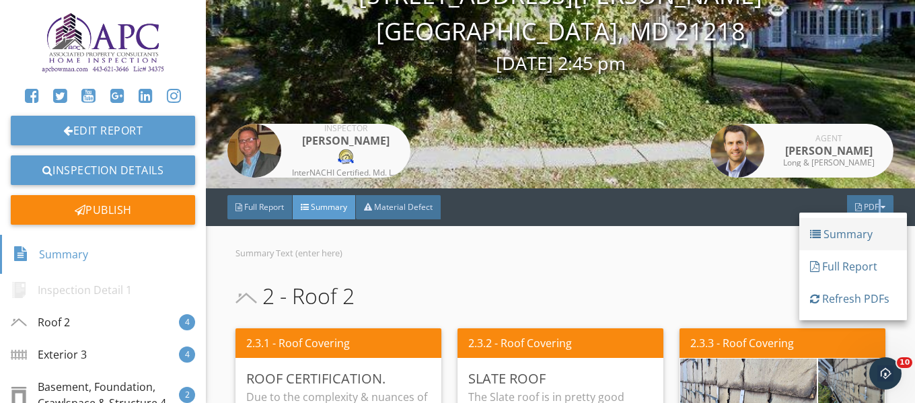  What do you see at coordinates (742, 343) in the screenshot?
I see `div: 2.3.3 - Roof Covering` at bounding box center [742, 343].